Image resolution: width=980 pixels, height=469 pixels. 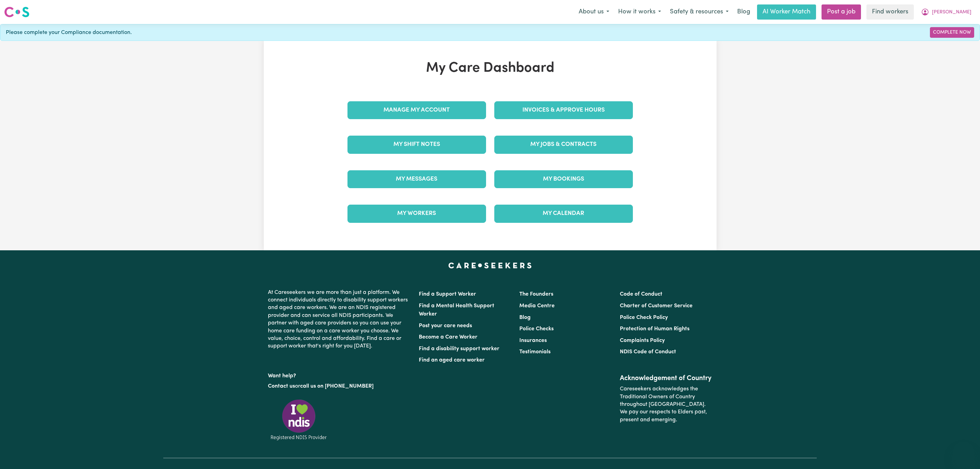 I want to click on a: NDIS Code of Conduct, so click(x=648, y=352).